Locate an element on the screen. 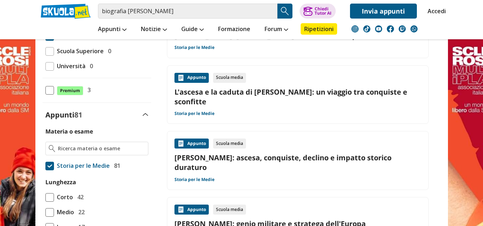 This screenshot has width=483, height=226. img: tiktok is located at coordinates (367, 29).